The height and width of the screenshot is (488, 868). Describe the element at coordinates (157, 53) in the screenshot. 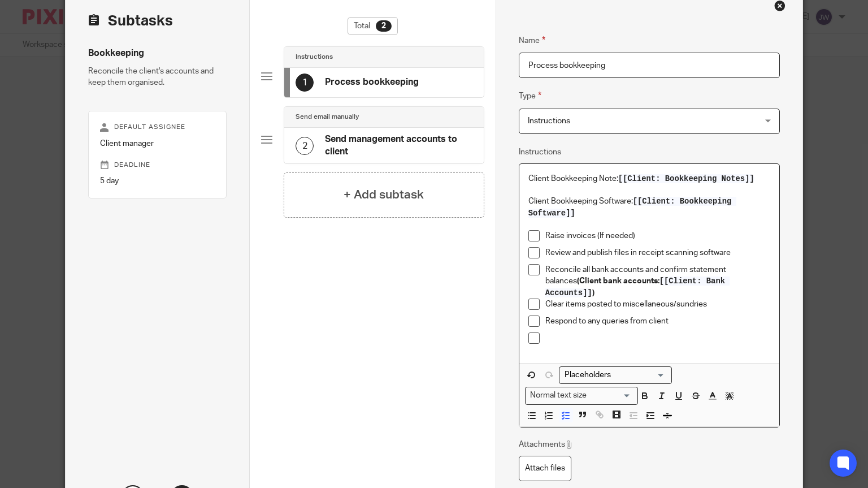

I see `h4: Bookkeeping` at that location.